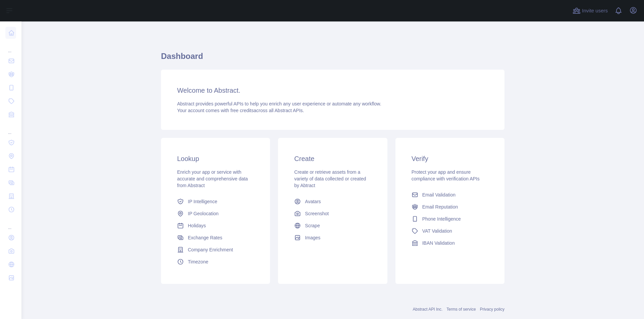  Describe the element at coordinates (450, 159) in the screenshot. I see `h3: Verify` at that location.